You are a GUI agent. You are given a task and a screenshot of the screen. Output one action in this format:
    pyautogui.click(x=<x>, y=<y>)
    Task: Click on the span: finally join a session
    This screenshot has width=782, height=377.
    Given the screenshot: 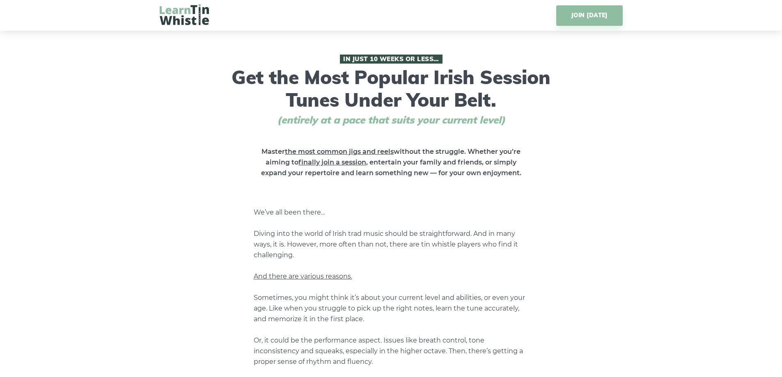 What is the action you would take?
    pyautogui.click(x=332, y=162)
    